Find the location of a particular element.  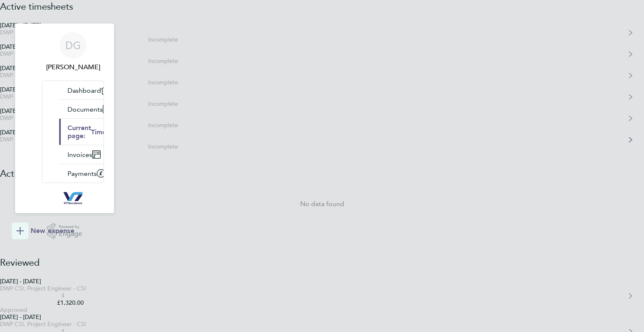

span: Current page: is located at coordinates (79, 132).